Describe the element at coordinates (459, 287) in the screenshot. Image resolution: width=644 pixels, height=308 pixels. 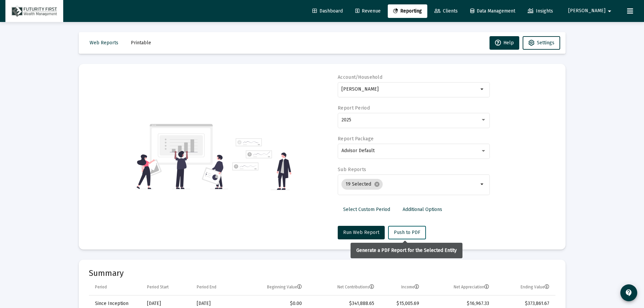
I see `td: Column Net Appreciation` at that location.